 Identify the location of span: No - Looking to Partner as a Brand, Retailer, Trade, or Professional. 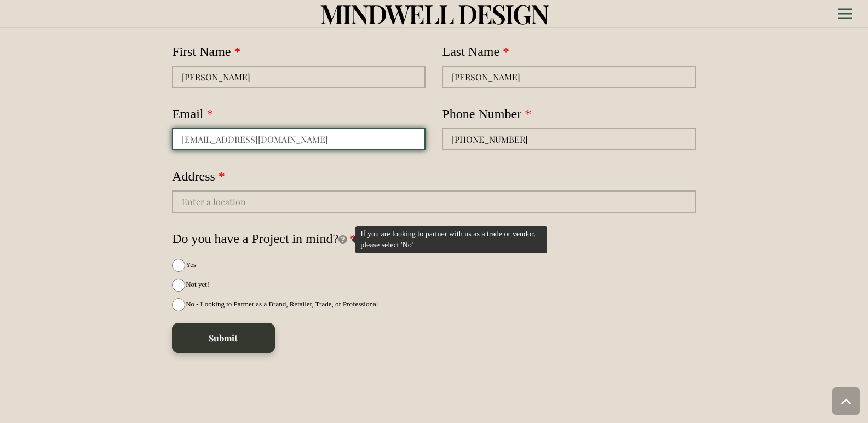
(282, 304).